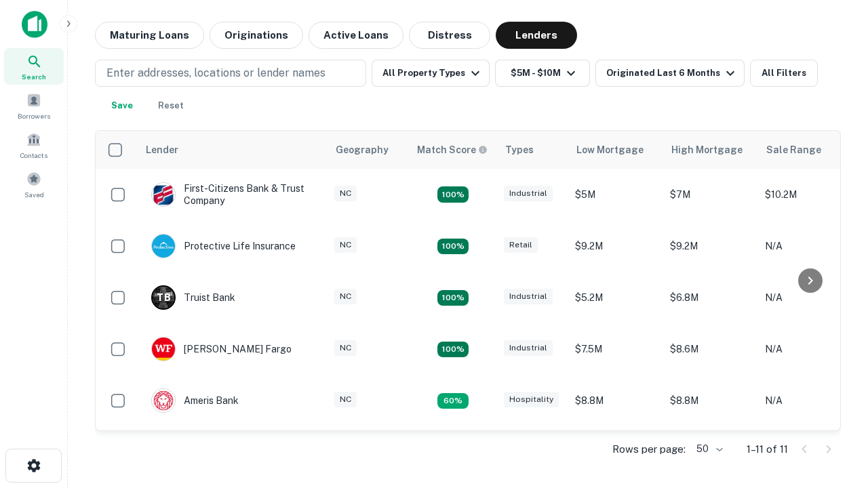 This screenshot has width=868, height=488. Describe the element at coordinates (451, 149) in the screenshot. I see `h6: Match Score` at that location.